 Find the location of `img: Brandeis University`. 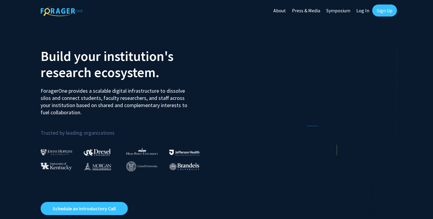

img: Brandeis University is located at coordinates (184, 167).